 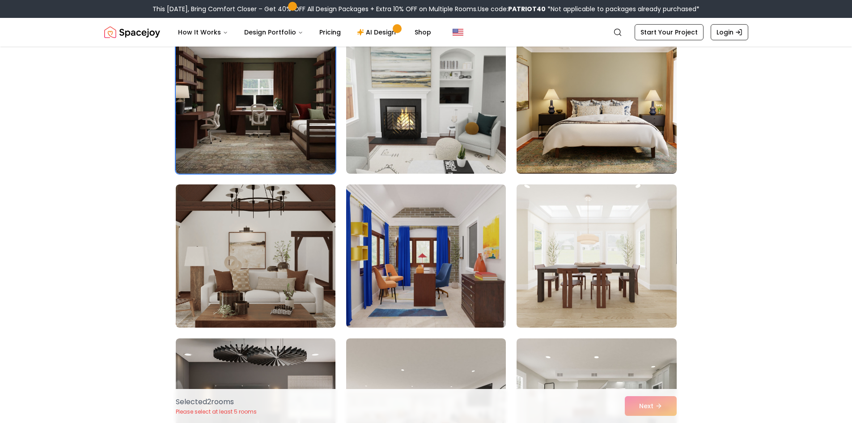 What do you see at coordinates (305, 32) in the screenshot?
I see `nav: Main` at bounding box center [305, 32].